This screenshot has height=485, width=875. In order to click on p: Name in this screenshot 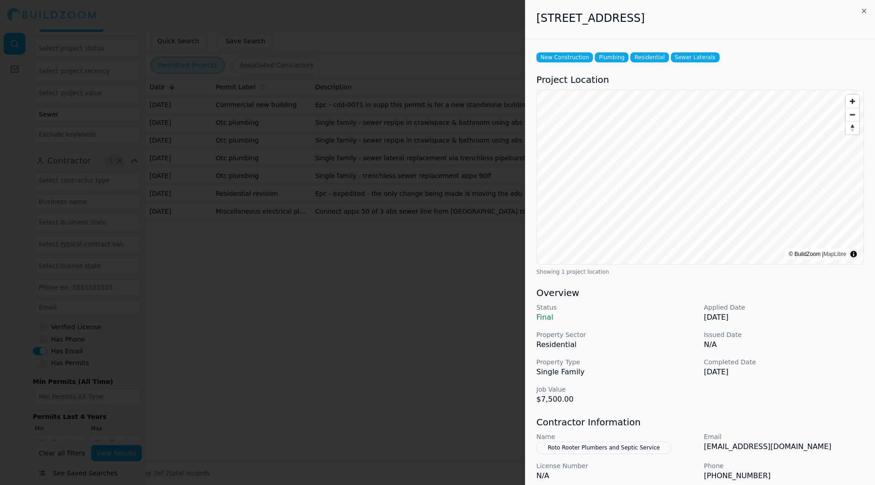, I will do `click(617, 437)`.